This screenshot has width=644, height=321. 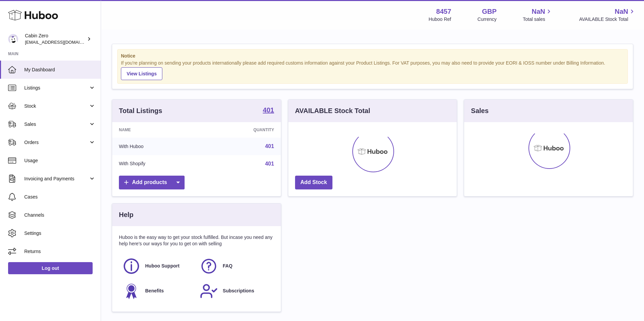 I want to click on strong: 401, so click(x=268, y=110).